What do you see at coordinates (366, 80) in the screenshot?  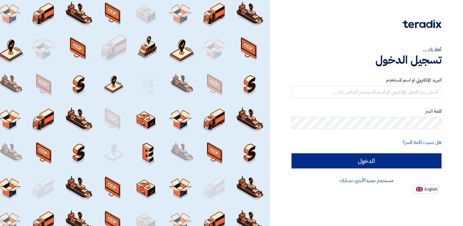 I see `label: البريد الإلكتروني او اسم المستخدم` at bounding box center [366, 80].